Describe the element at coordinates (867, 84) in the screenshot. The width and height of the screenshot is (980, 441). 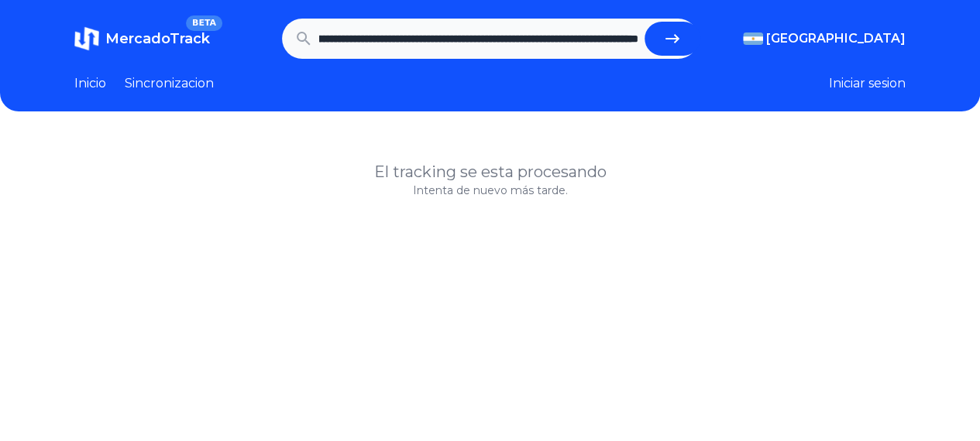
I see `button: Iniciar sesion` at that location.